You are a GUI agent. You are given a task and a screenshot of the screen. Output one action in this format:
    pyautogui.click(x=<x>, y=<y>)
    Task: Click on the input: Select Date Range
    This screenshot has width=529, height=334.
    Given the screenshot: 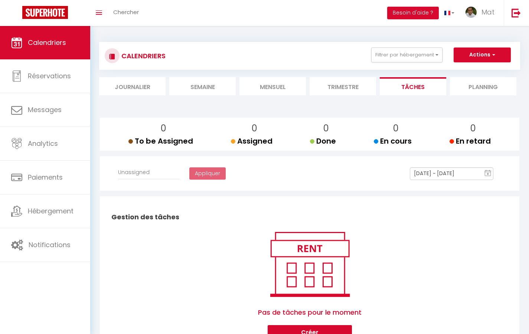 What is the action you would take?
    pyautogui.click(x=451, y=174)
    